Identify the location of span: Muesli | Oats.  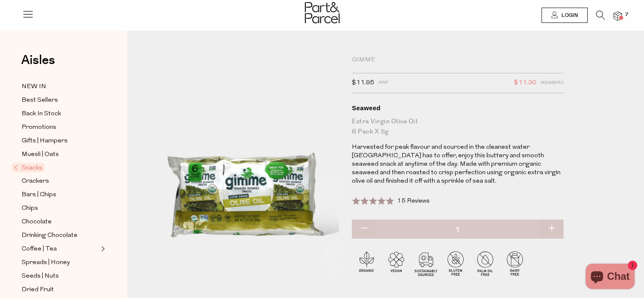
(40, 155).